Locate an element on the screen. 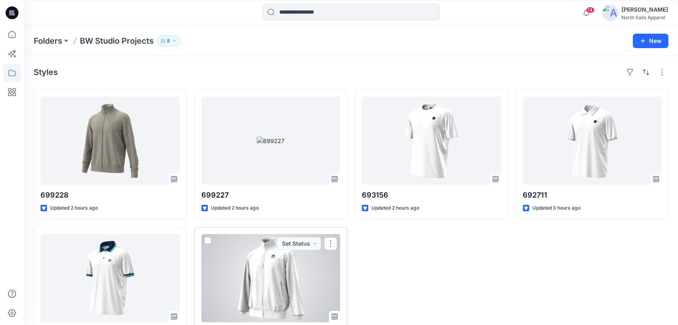 The image size is (678, 325). p: BW Studio Projects is located at coordinates (117, 41).